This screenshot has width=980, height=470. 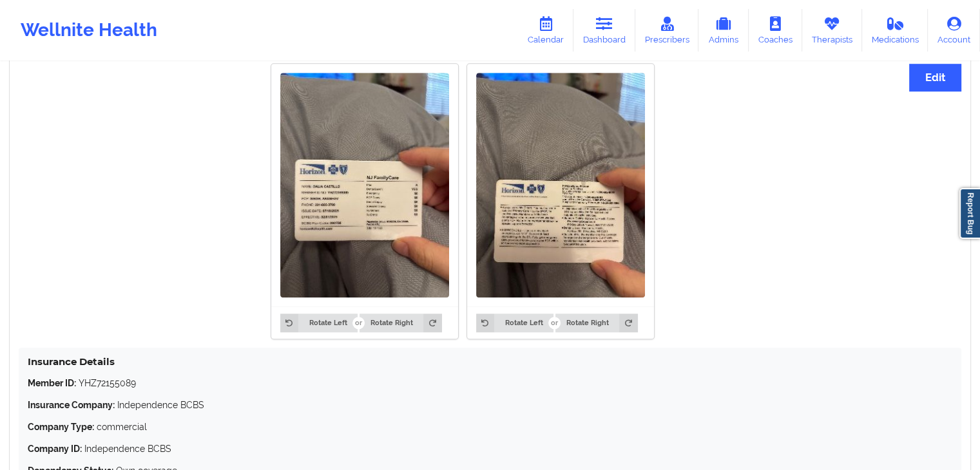 I want to click on a: Medications, so click(x=895, y=30).